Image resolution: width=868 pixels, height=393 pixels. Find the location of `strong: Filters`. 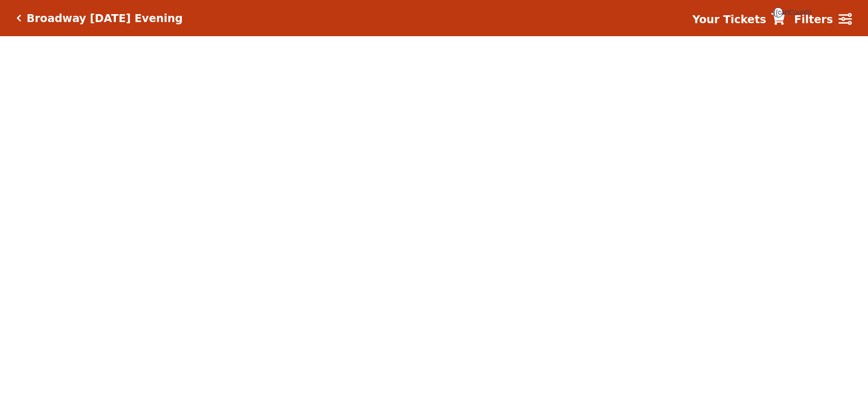

strong: Filters is located at coordinates (813, 19).